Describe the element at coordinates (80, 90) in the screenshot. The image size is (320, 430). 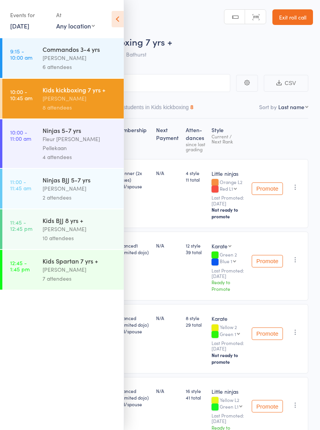
I see `div: Kids kickboxing 7 yrs +` at that location.